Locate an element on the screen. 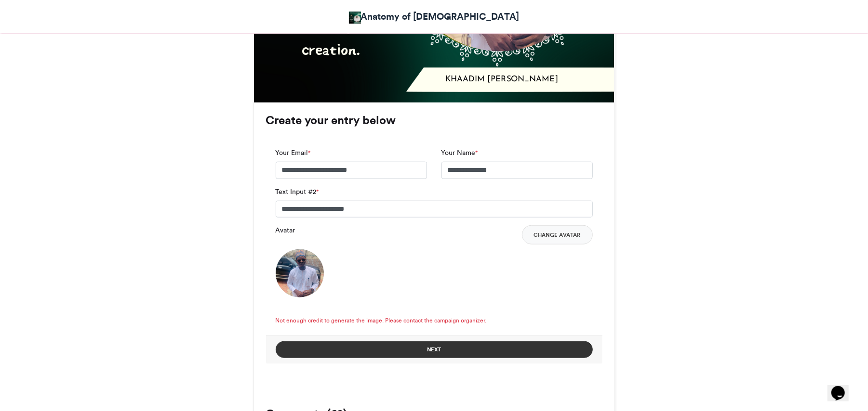 The width and height of the screenshot is (868, 411). span: Not enough credit to generate the image. Please contact the campaign organizer. is located at coordinates (381, 321).